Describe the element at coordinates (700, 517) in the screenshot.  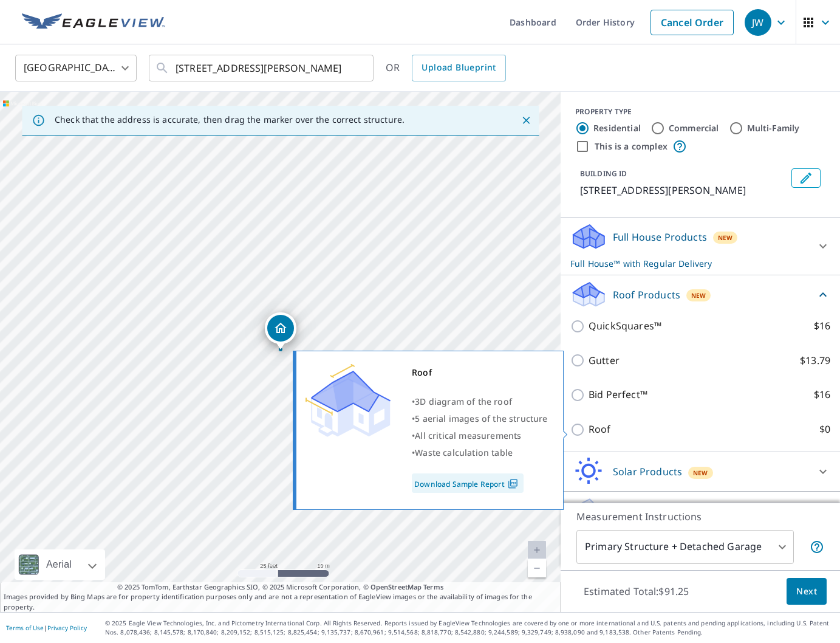
I see `p: Measurement Instructions` at that location.